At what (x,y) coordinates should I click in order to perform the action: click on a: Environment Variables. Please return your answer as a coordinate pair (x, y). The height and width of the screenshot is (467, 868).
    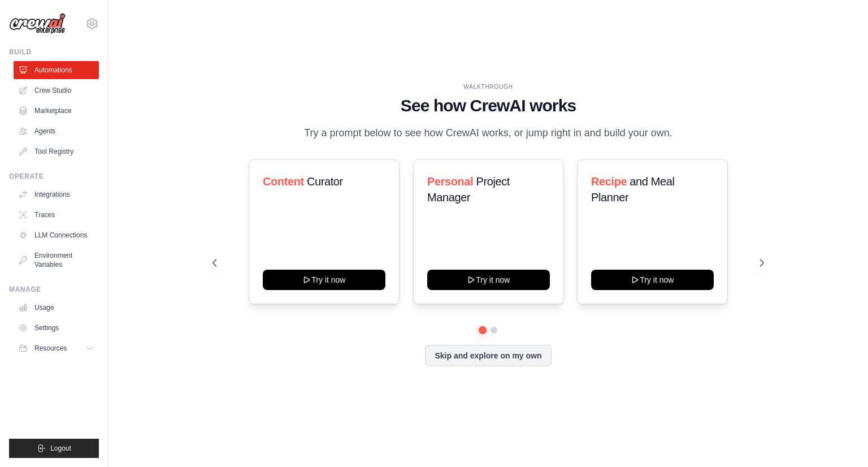
    Looking at the image, I should click on (56, 260).